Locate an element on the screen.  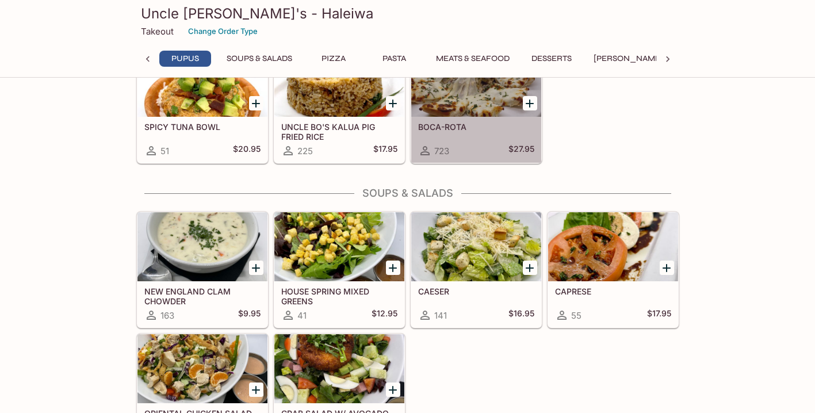
a: UNCLE BO'S KALUA PIG FRIED RICE225$17.95 is located at coordinates (340, 105).